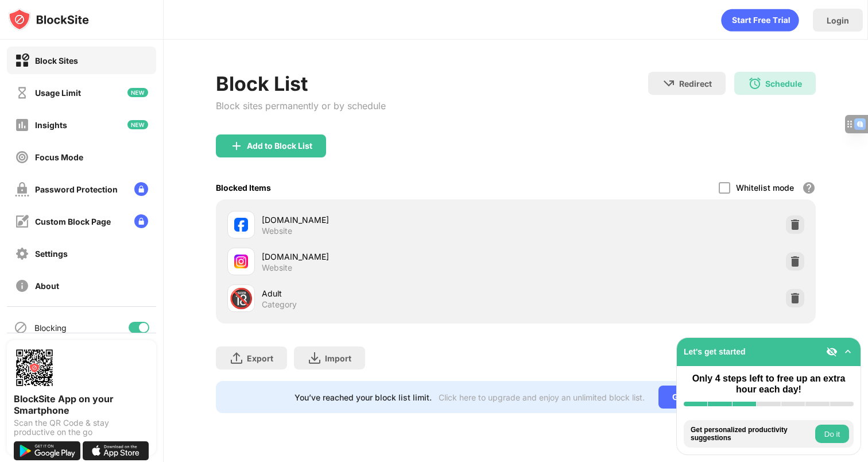  What do you see at coordinates (73, 221) in the screenshot?
I see `div: Custom Block Page` at bounding box center [73, 221].